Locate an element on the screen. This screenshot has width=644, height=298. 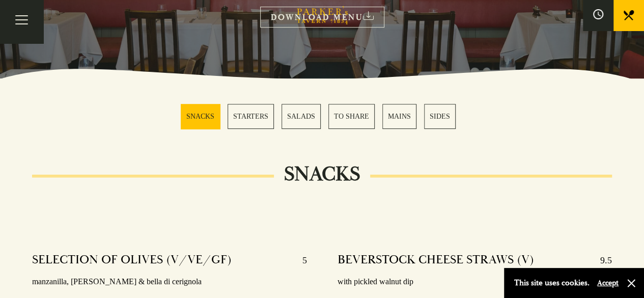
p: 9.5 is located at coordinates (601, 260).